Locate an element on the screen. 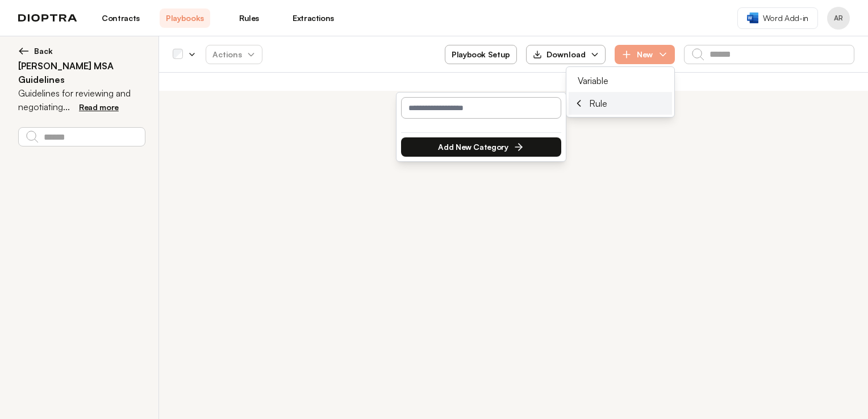 Image resolution: width=868 pixels, height=419 pixels. span: Actions is located at coordinates (234, 55).